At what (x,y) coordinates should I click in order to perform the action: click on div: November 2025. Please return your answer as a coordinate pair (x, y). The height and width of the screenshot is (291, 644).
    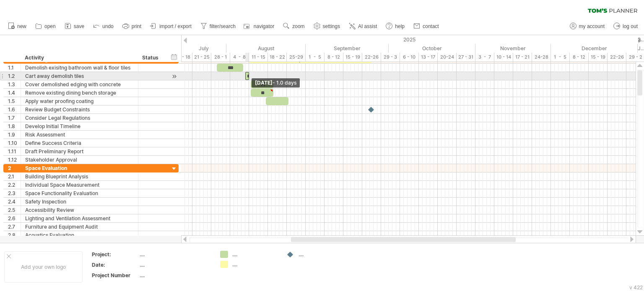
    Looking at the image, I should click on (513, 48).